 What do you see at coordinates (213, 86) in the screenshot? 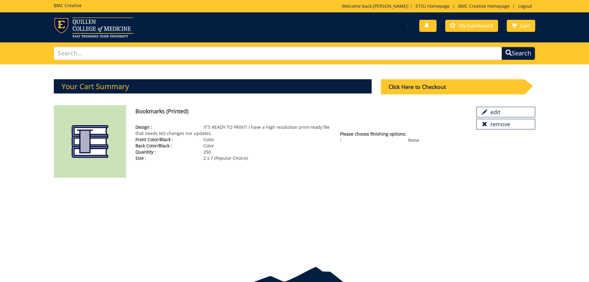
I see `h3: Your Cart Summary` at bounding box center [213, 86].